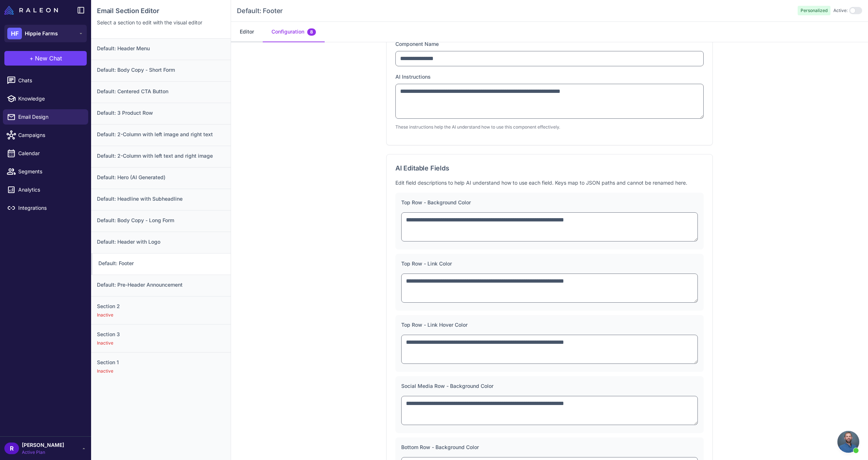 The image size is (868, 460). Describe the element at coordinates (161, 48) in the screenshot. I see `h3: Default: Header Menu` at that location.